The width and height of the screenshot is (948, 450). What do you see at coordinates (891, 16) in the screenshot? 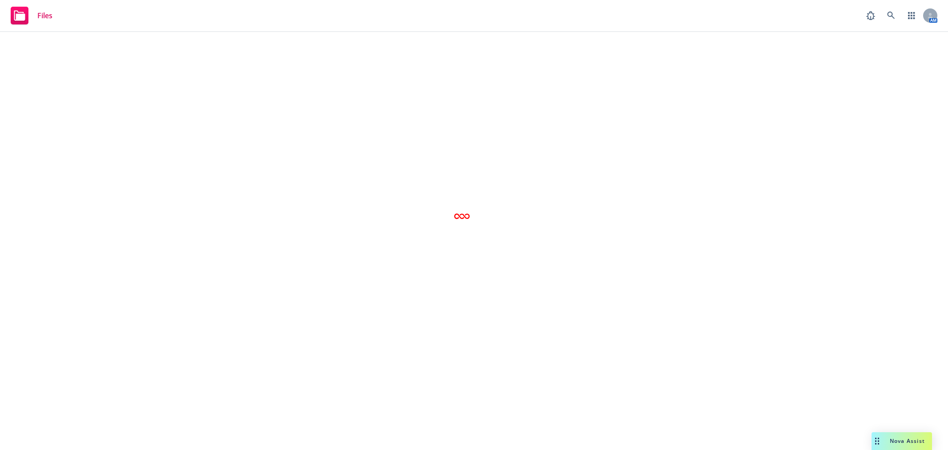
I see `a: Search` at bounding box center [891, 16].